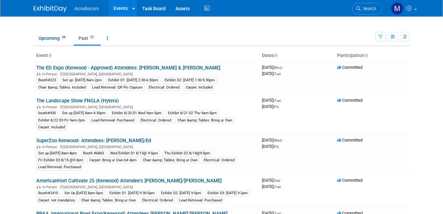 The image size is (443, 214). Describe the element at coordinates (62, 121) in the screenshot. I see `div: Exhibit 8/22 D3 Fri 9am-2pm` at that location.